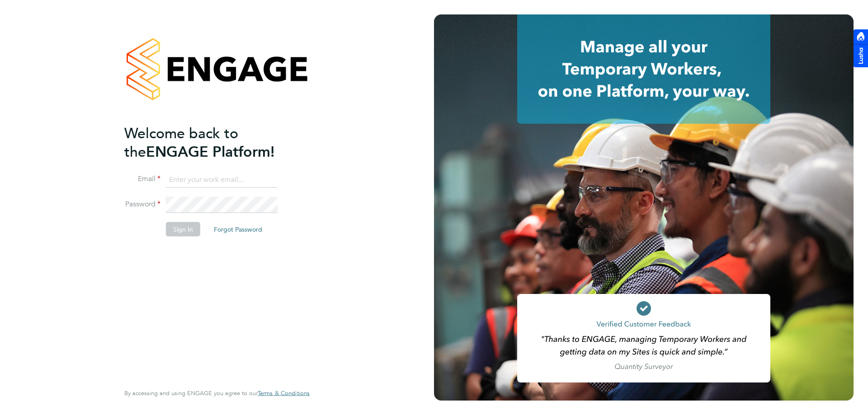 The height and width of the screenshot is (415, 868). Describe the element at coordinates (182, 143) in the screenshot. I see `span: Welcome back to the` at that location.